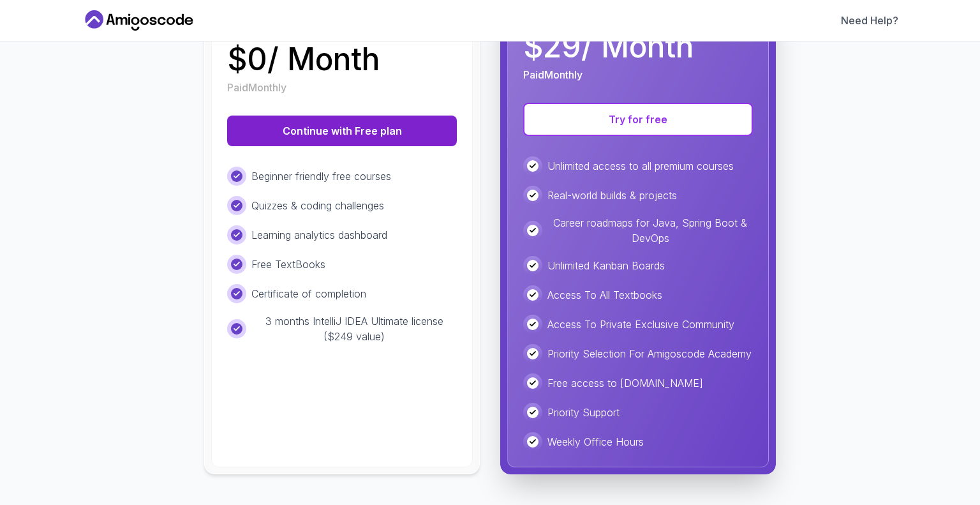  What do you see at coordinates (608, 47) in the screenshot?
I see `p: $ 29 / Month` at bounding box center [608, 47].